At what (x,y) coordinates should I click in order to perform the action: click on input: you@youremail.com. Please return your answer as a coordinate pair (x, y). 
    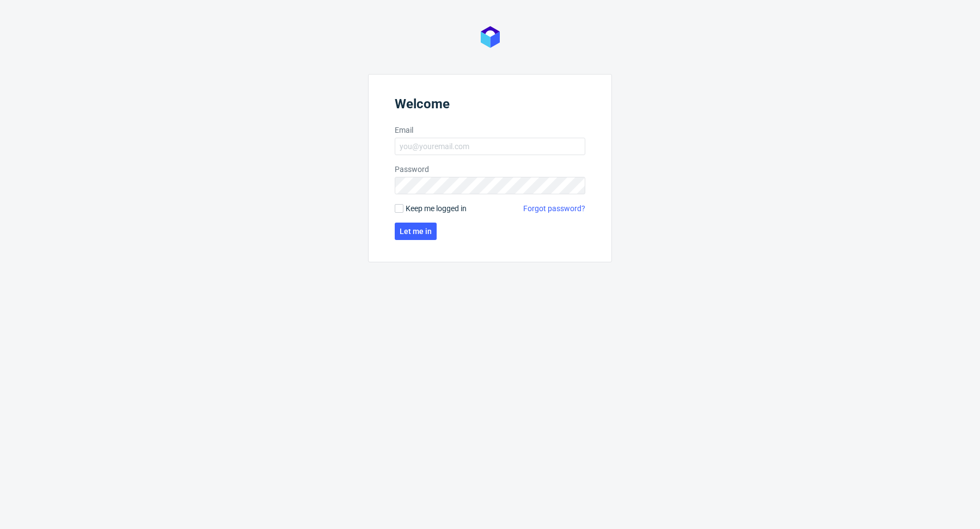
    Looking at the image, I should click on (490, 147).